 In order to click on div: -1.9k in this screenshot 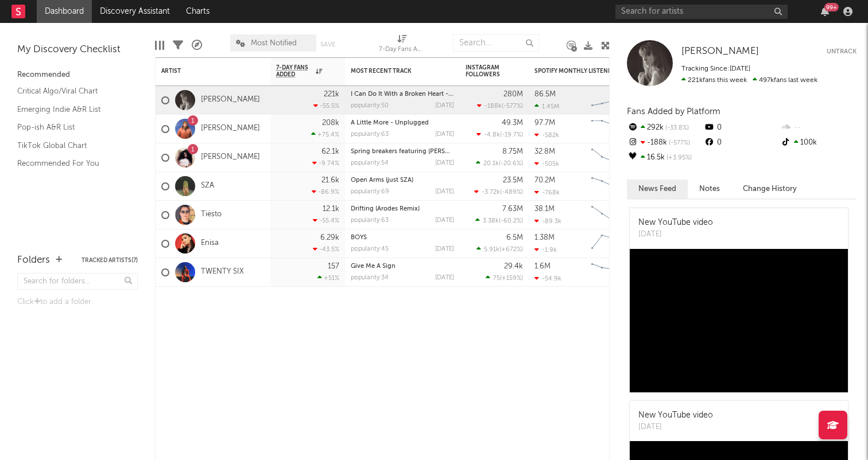, I will do `click(545, 249)`.